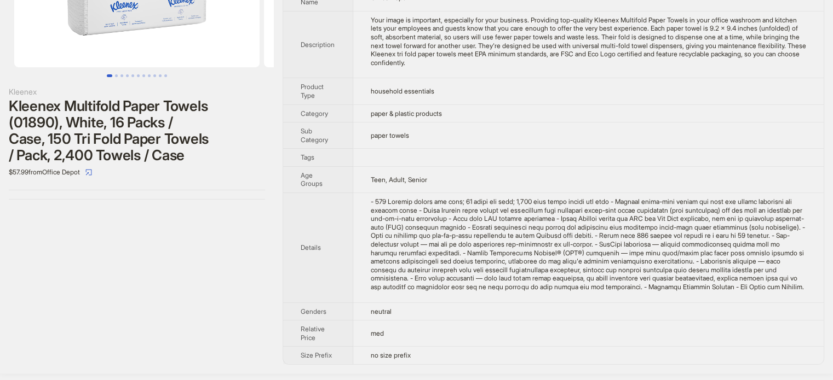 The image size is (833, 380). I want to click on span: med, so click(377, 333).